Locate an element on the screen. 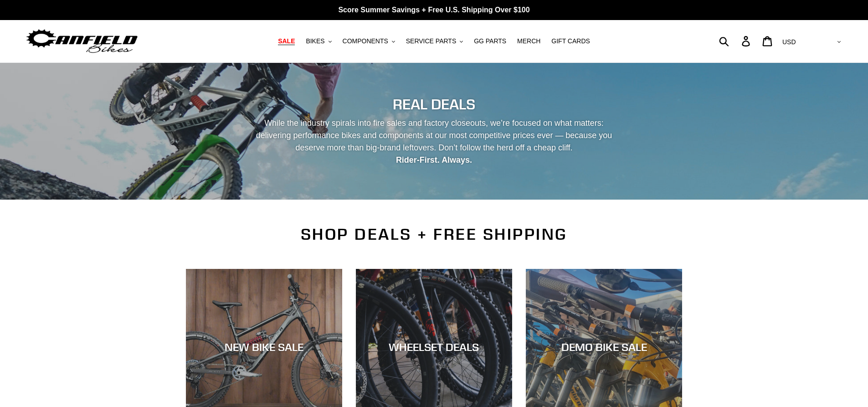 Image resolution: width=868 pixels, height=407 pixels. span: SALE is located at coordinates (286, 41).